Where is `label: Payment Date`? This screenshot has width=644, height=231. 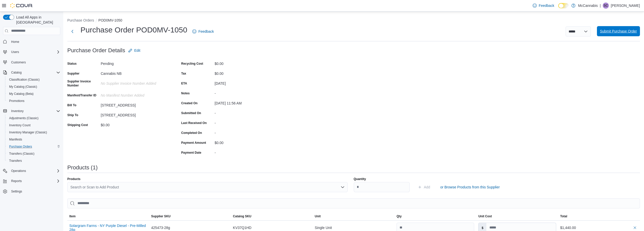 label: Payment Date is located at coordinates (191, 152).